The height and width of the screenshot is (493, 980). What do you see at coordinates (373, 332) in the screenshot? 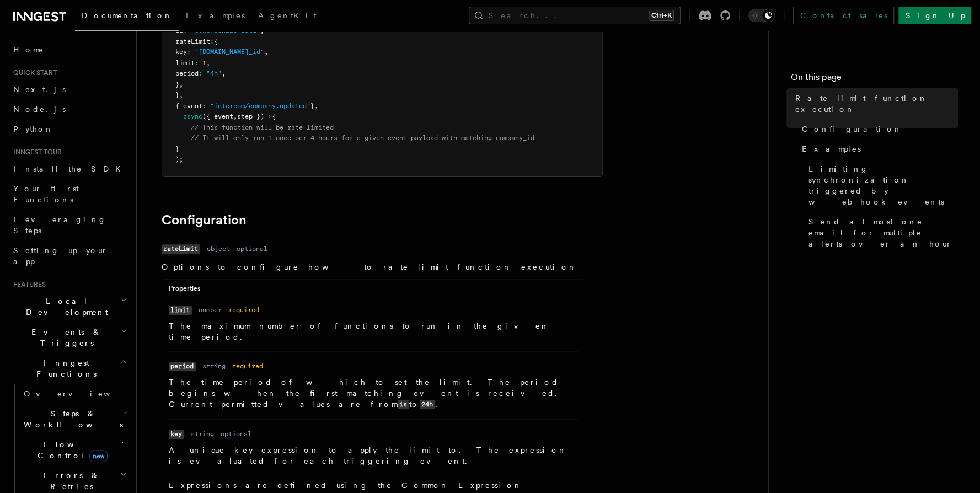
I see `p: The maximum number of functions to run in the given time period.` at bounding box center [373, 332].